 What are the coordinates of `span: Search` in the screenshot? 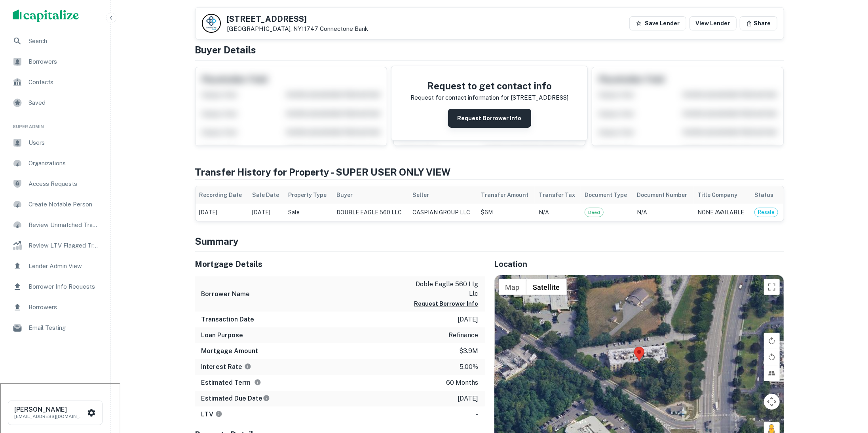 It's located at (64, 41).